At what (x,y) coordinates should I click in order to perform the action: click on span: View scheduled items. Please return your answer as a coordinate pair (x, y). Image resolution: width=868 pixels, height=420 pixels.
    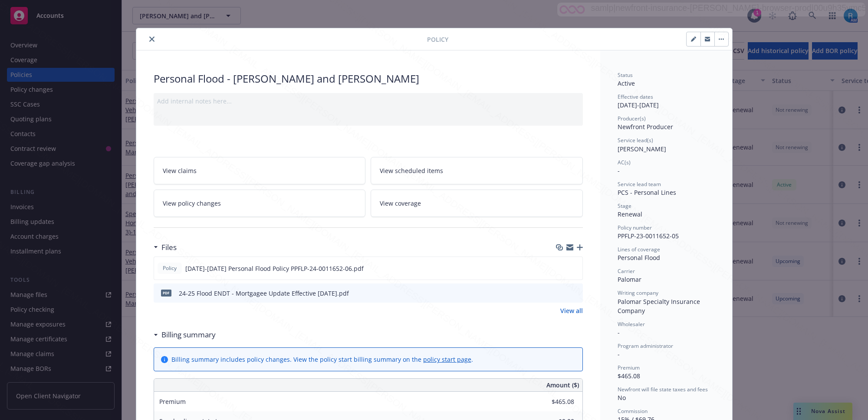
    Looking at the image, I should click on (412, 170).